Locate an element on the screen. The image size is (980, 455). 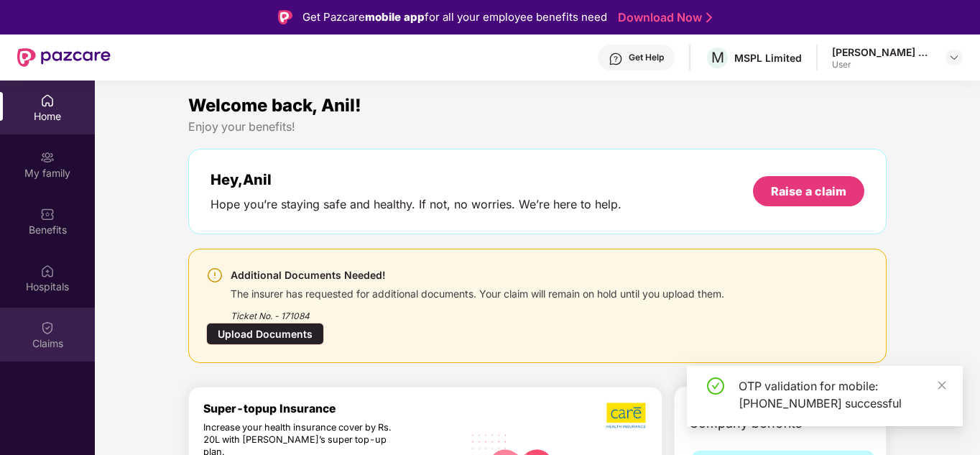
div: The insurer has requested for additional documents. Your claim will remain on hold until you uplo... is located at coordinates (477, 292).